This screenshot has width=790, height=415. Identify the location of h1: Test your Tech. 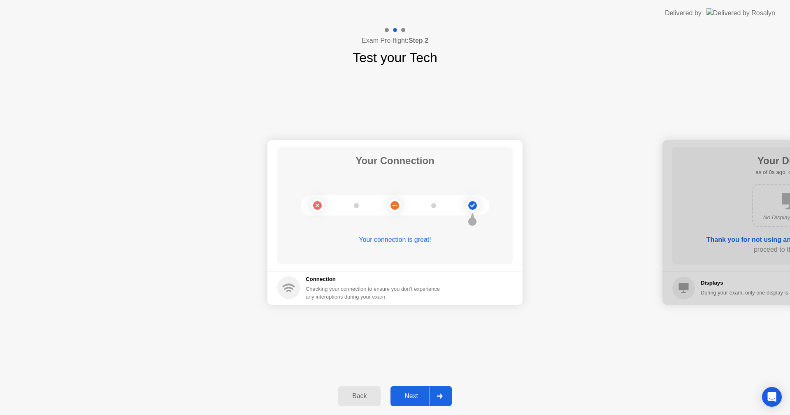
(395, 58).